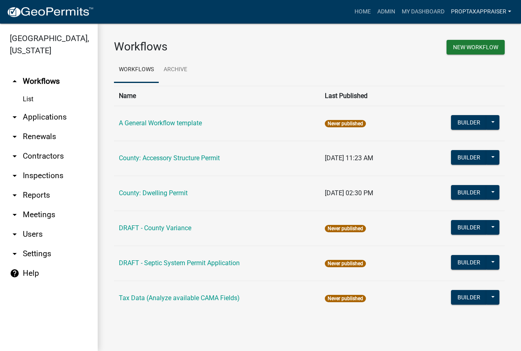 The width and height of the screenshot is (521, 351). Describe the element at coordinates (208, 47) in the screenshot. I see `h3: Workflows` at that location.